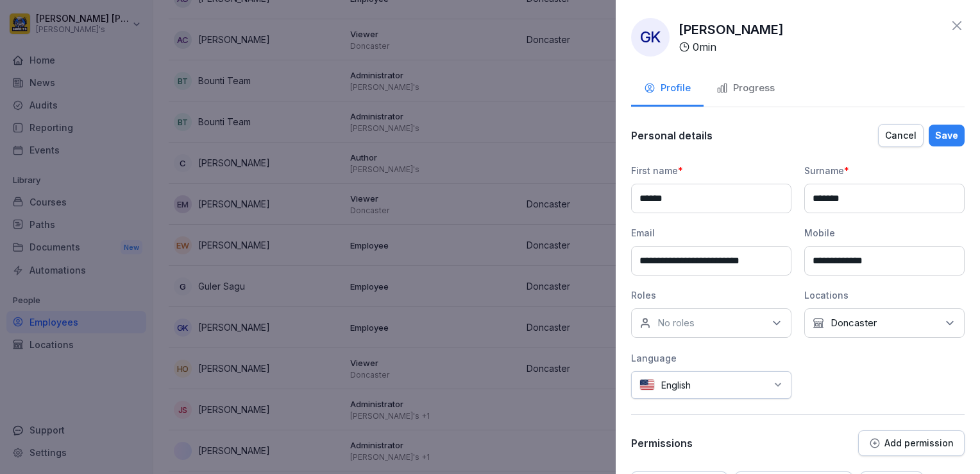  I want to click on button: Cancel, so click(901, 135).